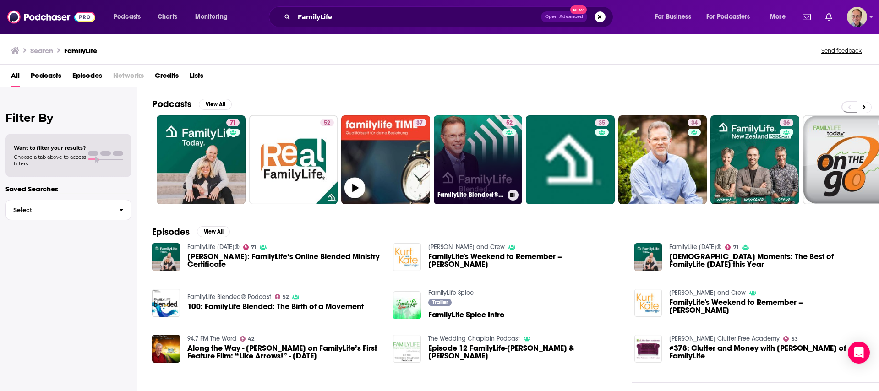 This screenshot has width=879, height=391. Describe the element at coordinates (386, 160) in the screenshot. I see `a: 37` at that location.